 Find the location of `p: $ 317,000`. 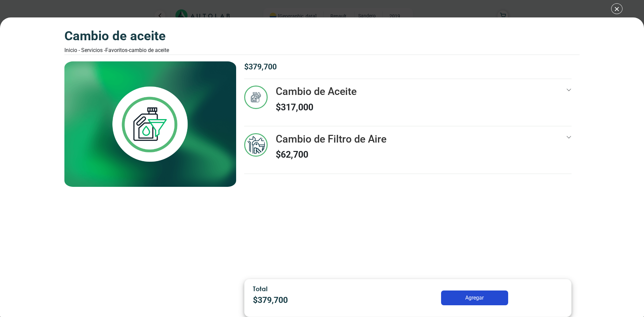

p: $ 317,000 is located at coordinates (316, 107).